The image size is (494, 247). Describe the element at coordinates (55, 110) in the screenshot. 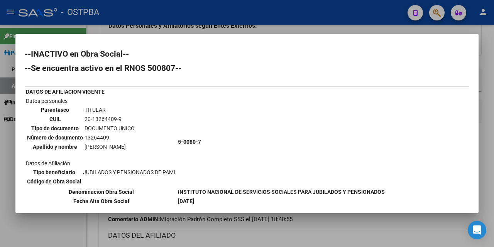

I see `th: Parentesco` at that location.